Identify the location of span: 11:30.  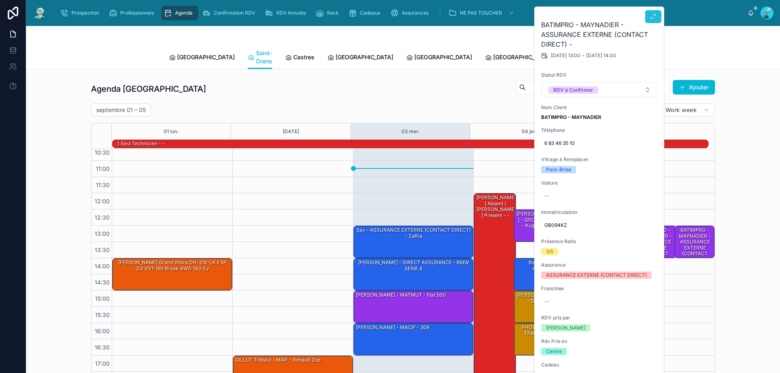
(103, 185).